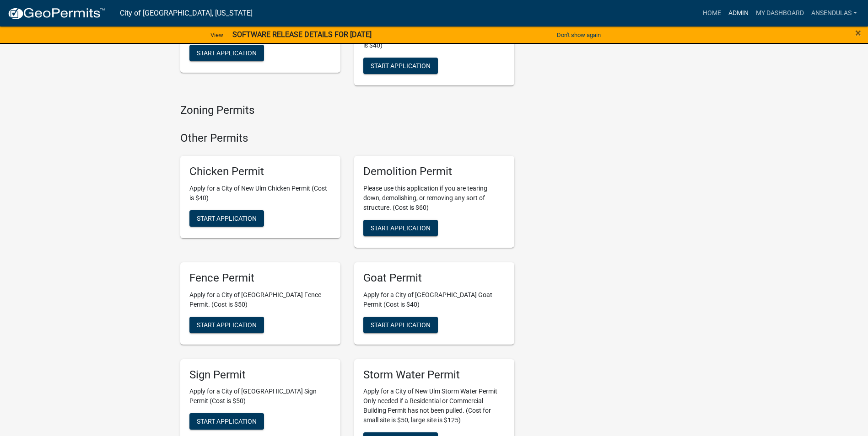 The width and height of the screenshot is (868, 436). I want to click on a: View, so click(217, 35).